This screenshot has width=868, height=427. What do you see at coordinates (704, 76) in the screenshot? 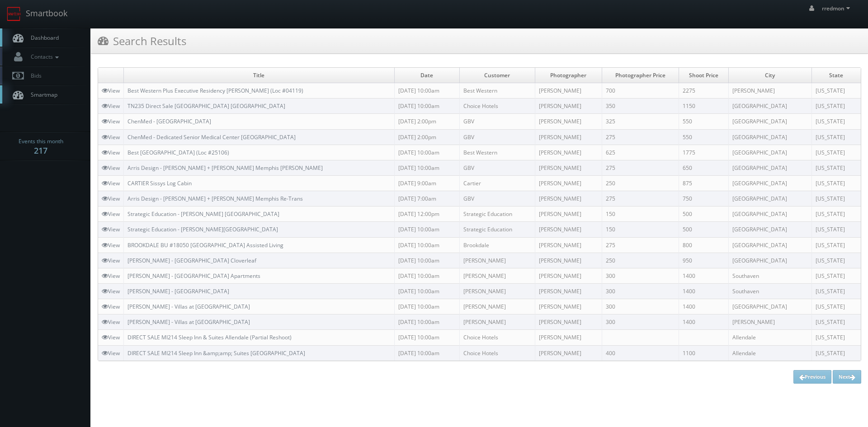
I see `td: Shoot Price` at bounding box center [704, 76].